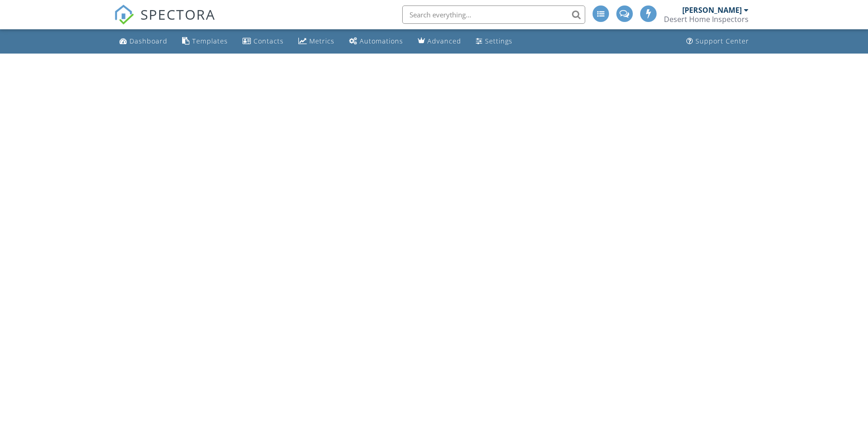  What do you see at coordinates (499, 41) in the screenshot?
I see `div: Settings` at bounding box center [499, 41].